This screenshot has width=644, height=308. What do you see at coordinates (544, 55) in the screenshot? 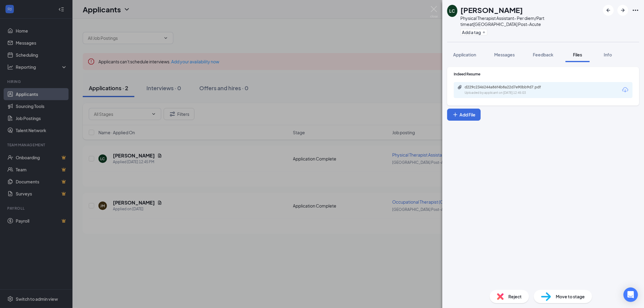
I see `span: Feedback` at bounding box center [544, 55].